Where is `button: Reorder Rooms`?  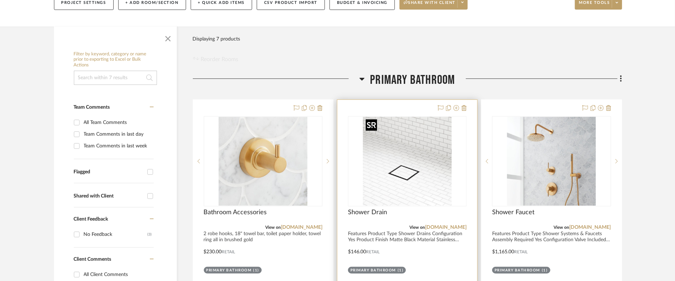 button: Reorder Rooms is located at coordinates (215, 59).